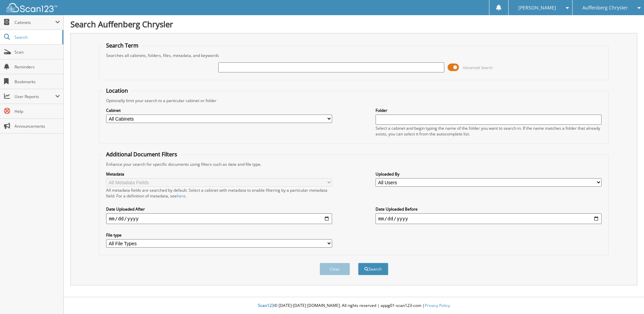  I want to click on div: Optionally limit your search to a particular cabinet or folder, so click(353, 101).